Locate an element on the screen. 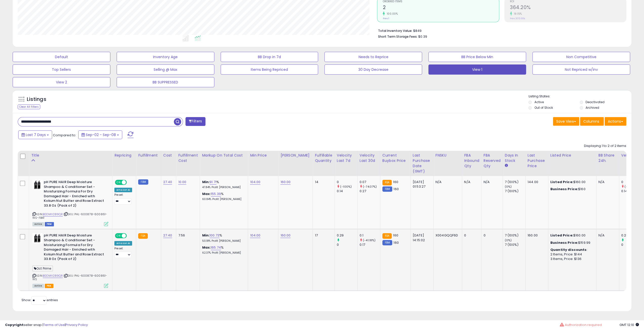 The height and width of the screenshot is (330, 644). div: 14 is located at coordinates (323, 182).